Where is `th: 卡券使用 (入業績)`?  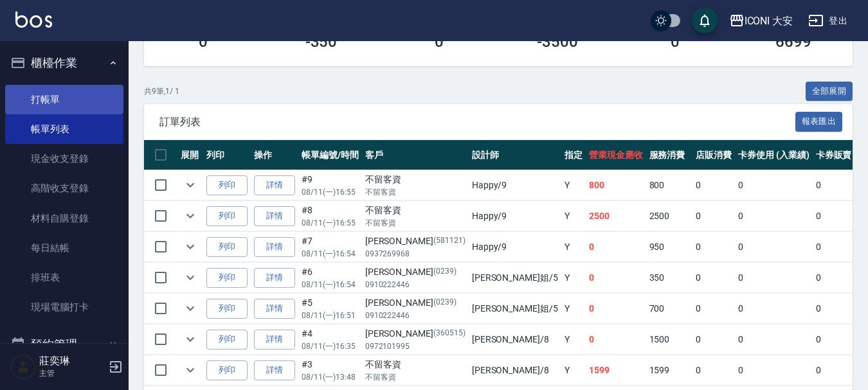 th: 卡券使用 (入業績) is located at coordinates (774, 155).